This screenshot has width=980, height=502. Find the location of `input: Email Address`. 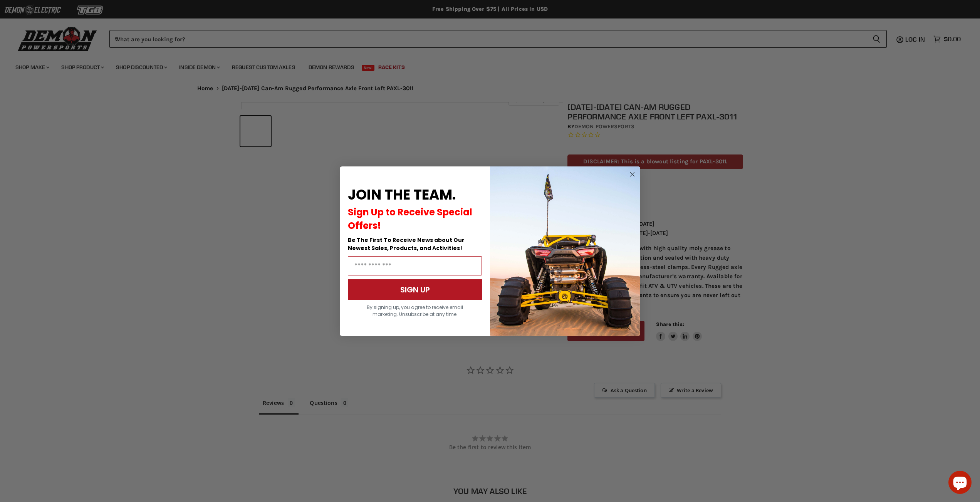

input: Email Address is located at coordinates (415, 266).